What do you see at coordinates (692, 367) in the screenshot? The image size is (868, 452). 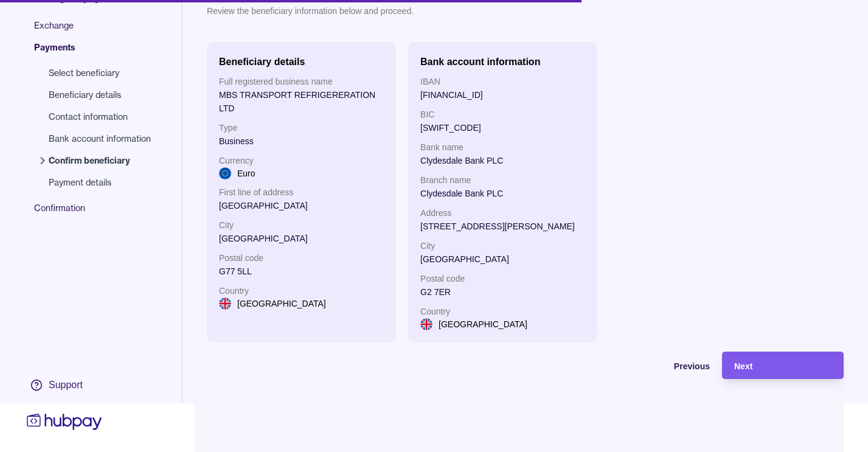 I see `span: Previous` at bounding box center [692, 367].